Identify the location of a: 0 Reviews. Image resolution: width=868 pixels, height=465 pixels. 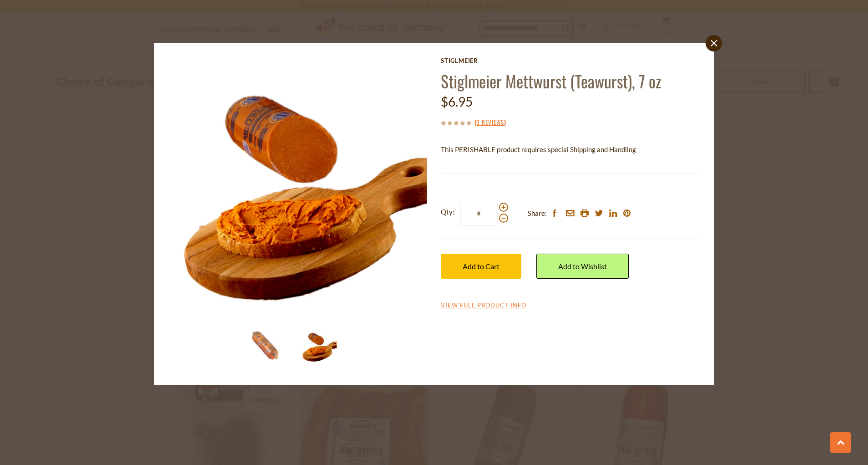
(490, 123).